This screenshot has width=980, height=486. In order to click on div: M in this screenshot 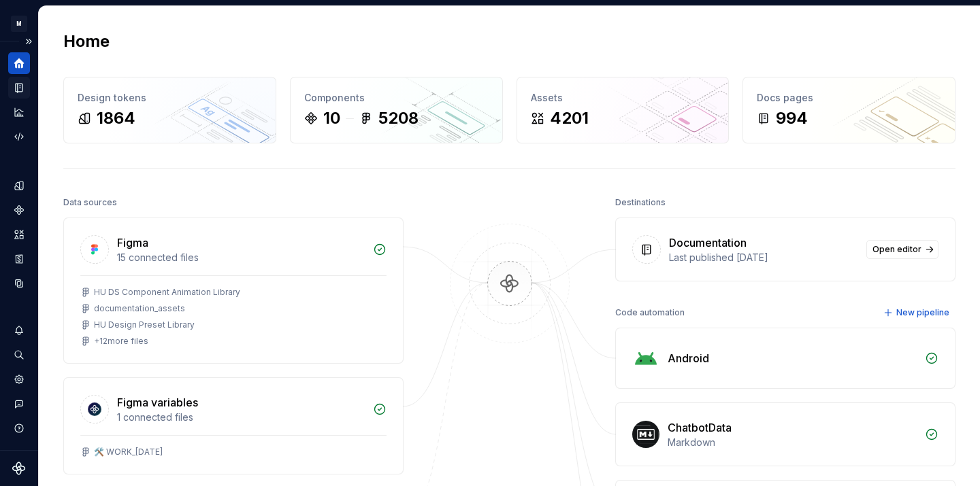, I will do `click(19, 23)`.